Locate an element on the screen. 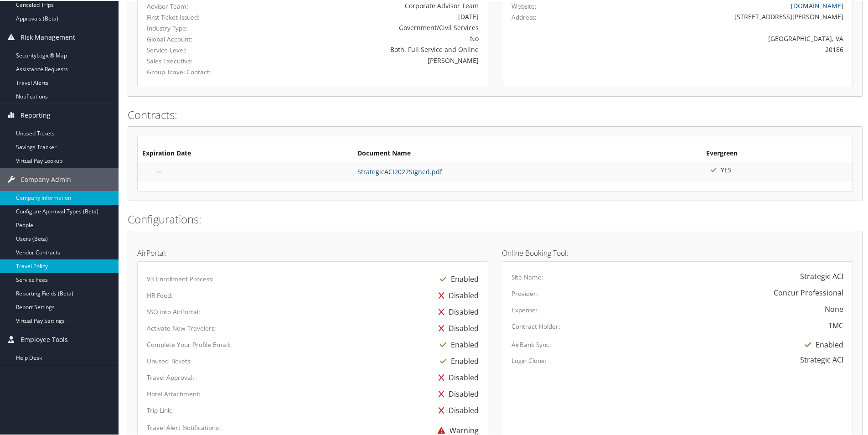 Image resolution: width=868 pixels, height=435 pixels. h4: AirPortal: is located at coordinates (313, 252).